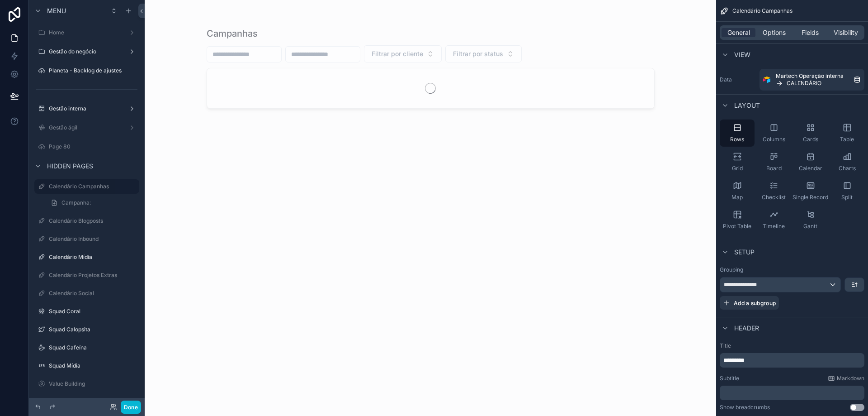 The width and height of the screenshot is (868, 416). What do you see at coordinates (747, 328) in the screenshot?
I see `span: Header` at bounding box center [747, 328].